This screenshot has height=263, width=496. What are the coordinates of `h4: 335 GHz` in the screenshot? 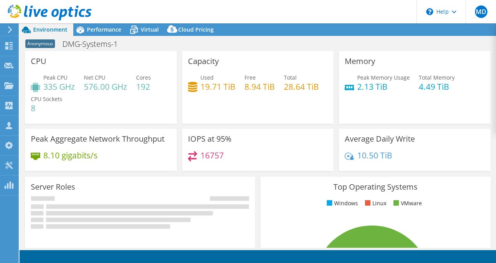 It's located at (59, 87).